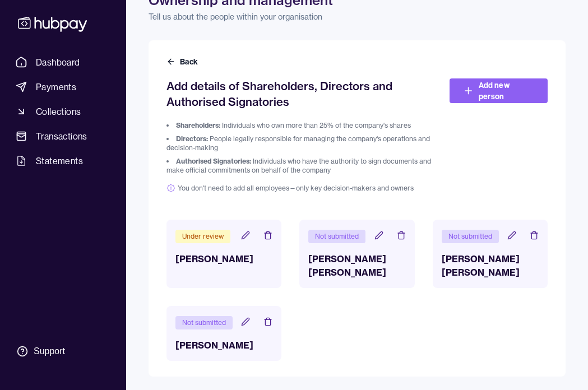 Image resolution: width=588 pixels, height=390 pixels. Describe the element at coordinates (183, 62) in the screenshot. I see `button: Back` at that location.